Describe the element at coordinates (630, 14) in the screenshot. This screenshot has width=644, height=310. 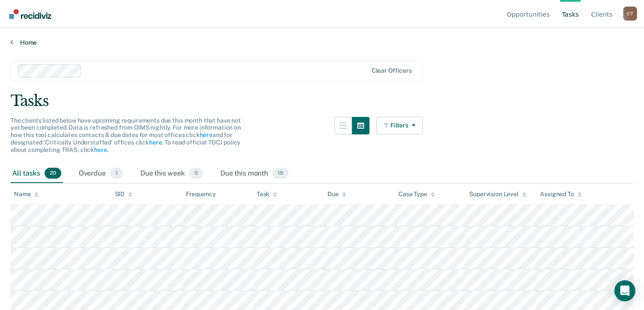
I see `div: C T` at that location.